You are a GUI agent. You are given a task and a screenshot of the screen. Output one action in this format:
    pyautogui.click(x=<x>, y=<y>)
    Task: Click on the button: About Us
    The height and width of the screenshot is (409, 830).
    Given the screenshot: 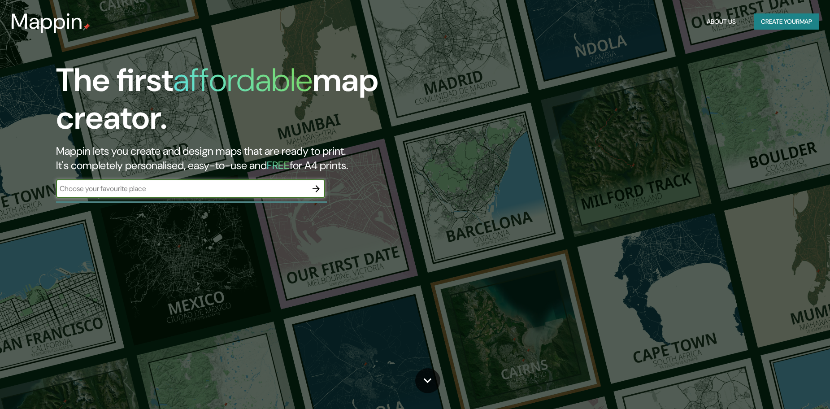 What is the action you would take?
    pyautogui.click(x=721, y=22)
    